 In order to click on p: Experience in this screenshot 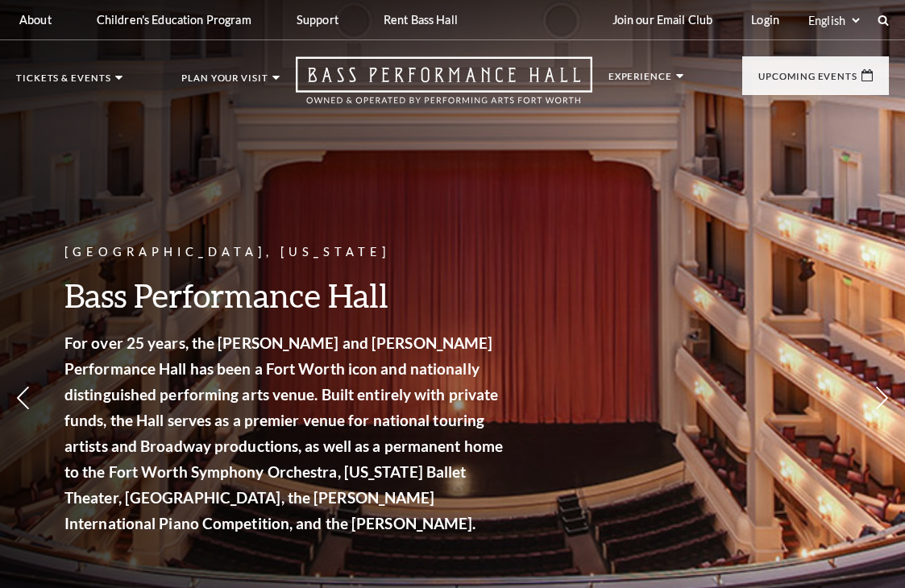, I will do `click(640, 80)`.